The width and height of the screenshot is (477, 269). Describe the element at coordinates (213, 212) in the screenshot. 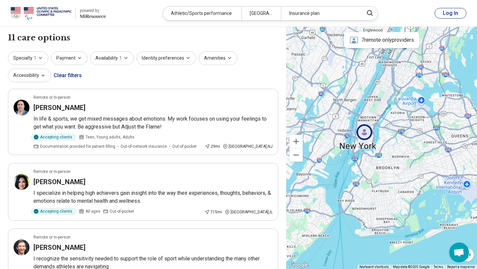

I see `div: 715 mi` at that location.